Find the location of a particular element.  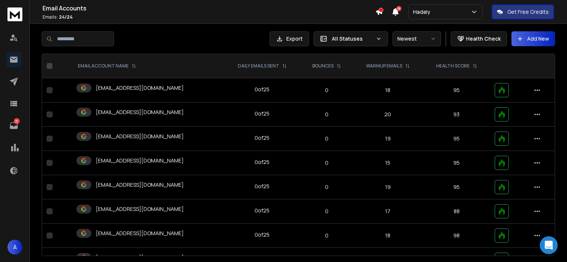

button: Get Free Credits is located at coordinates (523, 12).